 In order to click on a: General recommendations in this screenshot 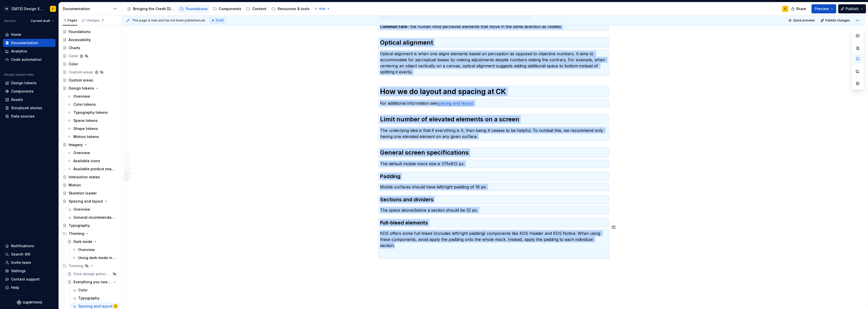, I will do `click(92, 217)`.